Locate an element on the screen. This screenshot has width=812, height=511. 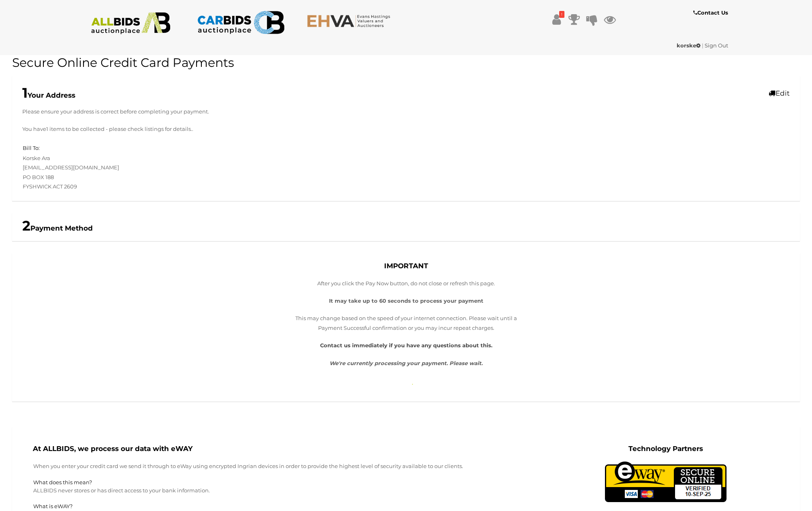
b: Payment Method is located at coordinates (58, 228).